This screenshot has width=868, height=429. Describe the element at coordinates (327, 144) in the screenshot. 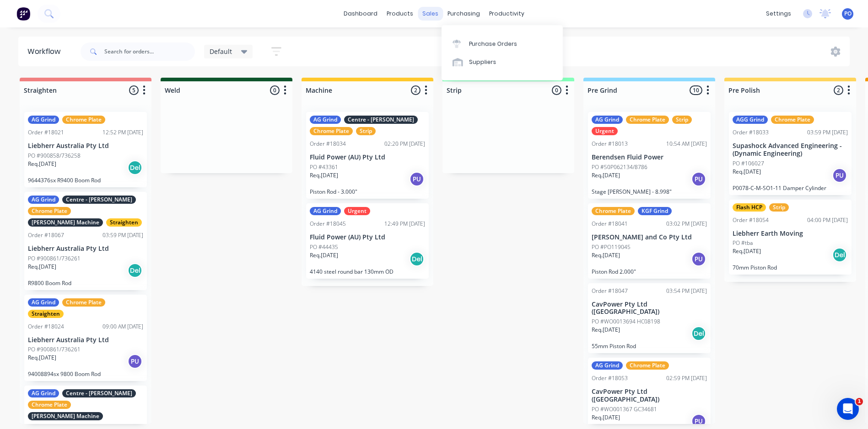

I see `div: Order #18034` at that location.